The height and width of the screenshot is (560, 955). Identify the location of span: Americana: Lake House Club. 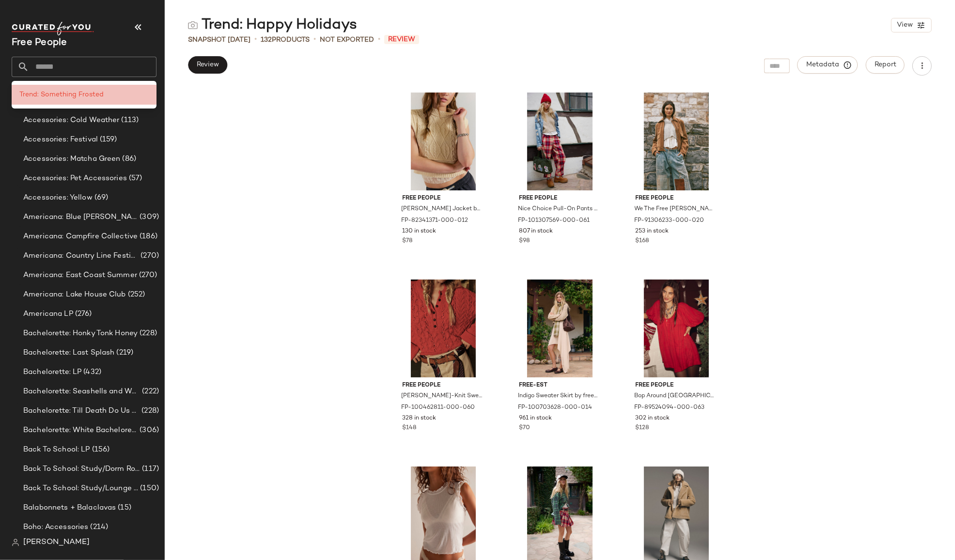
(75, 294).